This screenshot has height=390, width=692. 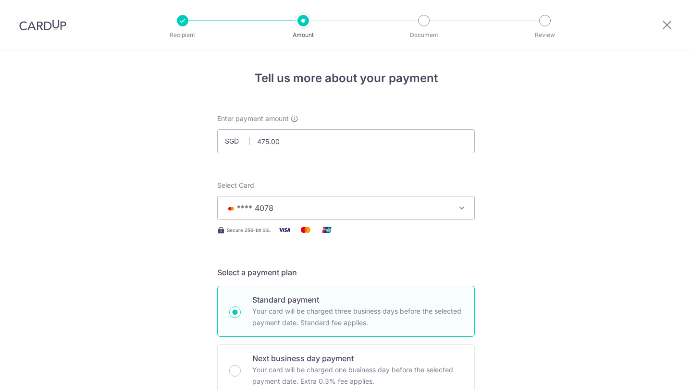 What do you see at coordinates (237, 141) in the screenshot?
I see `span: SGD` at bounding box center [237, 141].